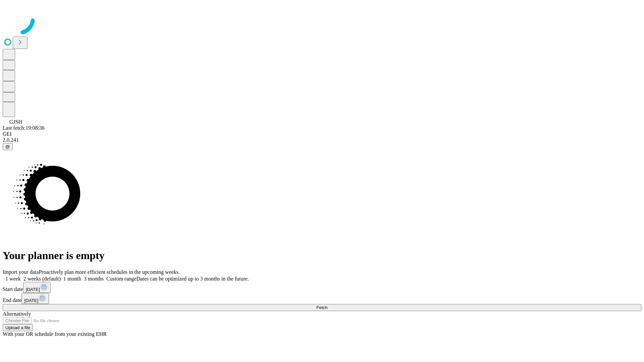 This screenshot has width=644, height=362. What do you see at coordinates (322, 298) in the screenshot?
I see `div: End date` at bounding box center [322, 298].